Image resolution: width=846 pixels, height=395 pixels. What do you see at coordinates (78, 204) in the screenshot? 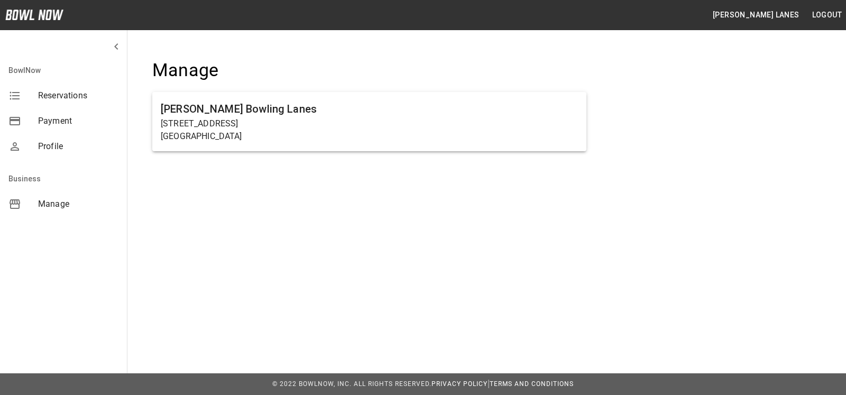
I see `span: Manage` at bounding box center [78, 204].